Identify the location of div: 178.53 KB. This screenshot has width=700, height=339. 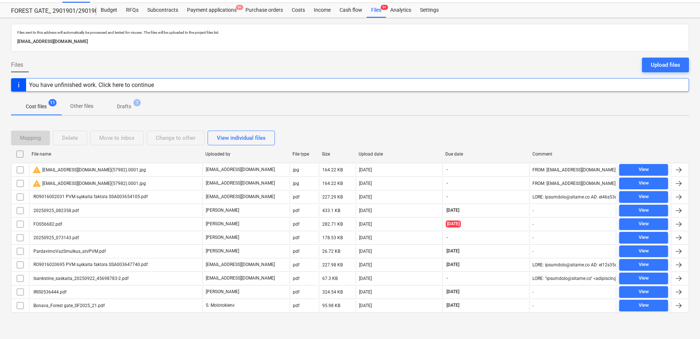
(332, 238).